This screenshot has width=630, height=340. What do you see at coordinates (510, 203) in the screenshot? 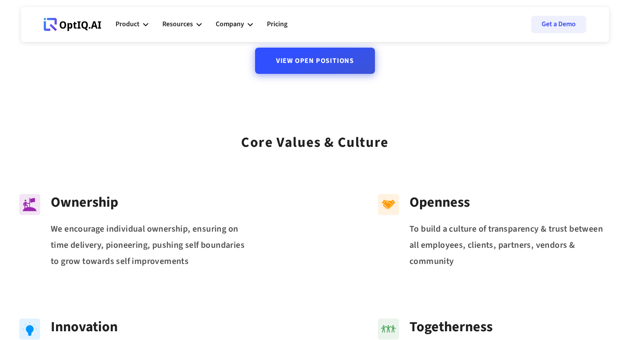
I see `div: Openness` at bounding box center [510, 203].